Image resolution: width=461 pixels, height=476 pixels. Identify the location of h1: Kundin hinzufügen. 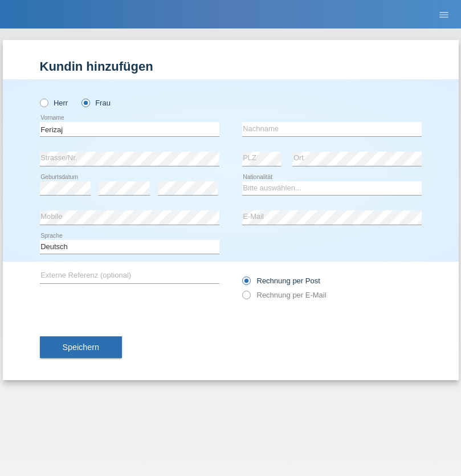
(231, 66).